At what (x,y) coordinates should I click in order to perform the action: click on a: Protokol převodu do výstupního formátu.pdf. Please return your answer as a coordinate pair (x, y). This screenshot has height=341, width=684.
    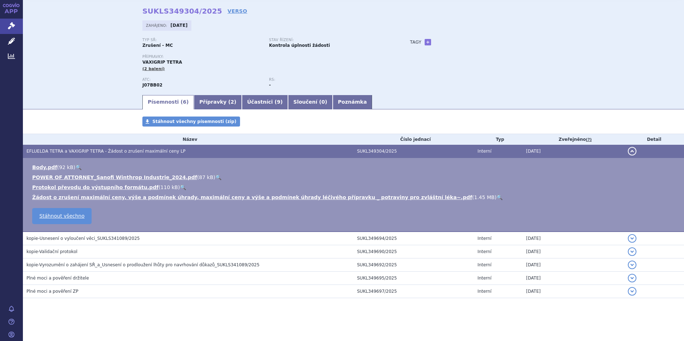
    Looking at the image, I should click on (95, 188).